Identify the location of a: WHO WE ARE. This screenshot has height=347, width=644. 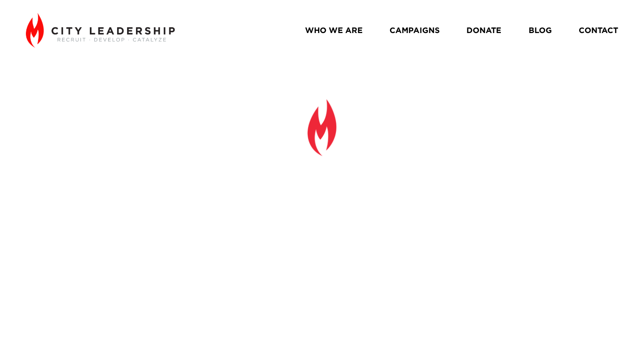
(333, 30).